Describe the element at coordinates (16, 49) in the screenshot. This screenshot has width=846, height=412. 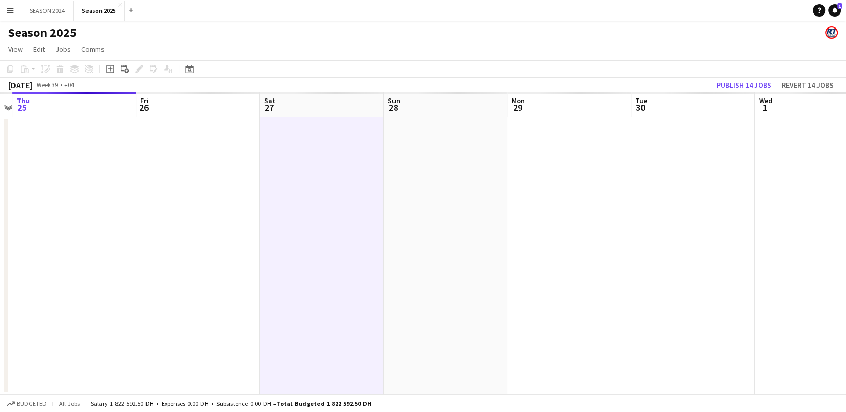
I see `span: View` at that location.